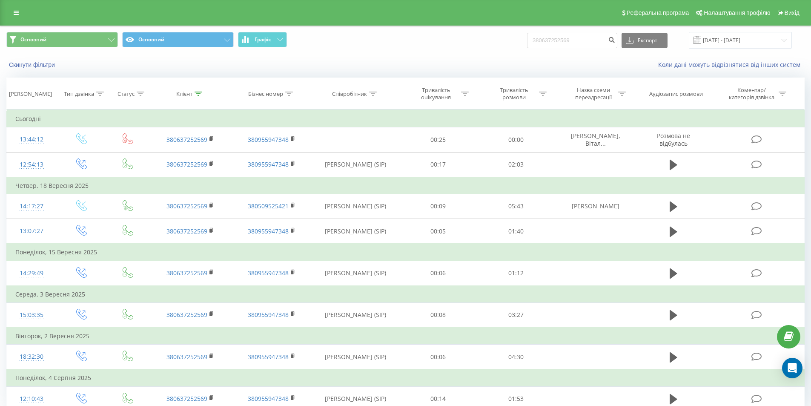  Describe the element at coordinates (266, 94) in the screenshot. I see `div: Бізнес номер` at that location.